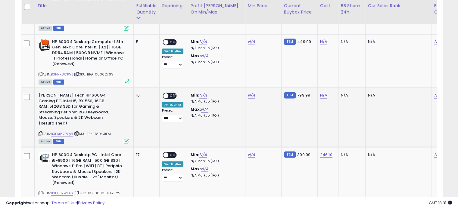 This screenshot has width=458, height=209. What do you see at coordinates (398, 5) in the screenshot?
I see `div: Cur Sales Rank` at bounding box center [398, 5].